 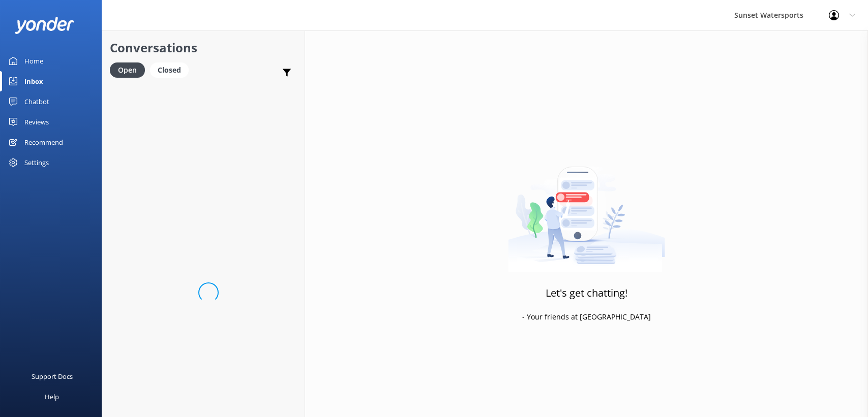 What do you see at coordinates (130, 69) in the screenshot?
I see `a: Open` at bounding box center [130, 69].